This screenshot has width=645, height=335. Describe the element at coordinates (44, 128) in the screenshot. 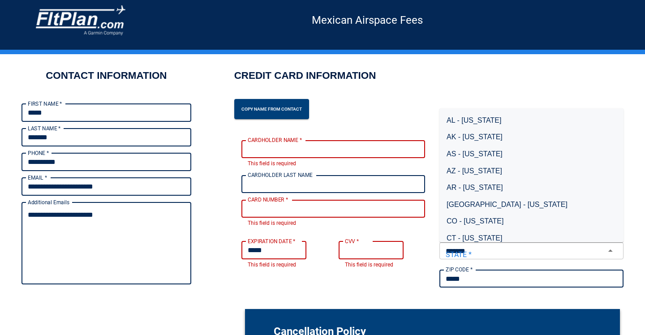

I see `label: LAST NAME *` at that location.